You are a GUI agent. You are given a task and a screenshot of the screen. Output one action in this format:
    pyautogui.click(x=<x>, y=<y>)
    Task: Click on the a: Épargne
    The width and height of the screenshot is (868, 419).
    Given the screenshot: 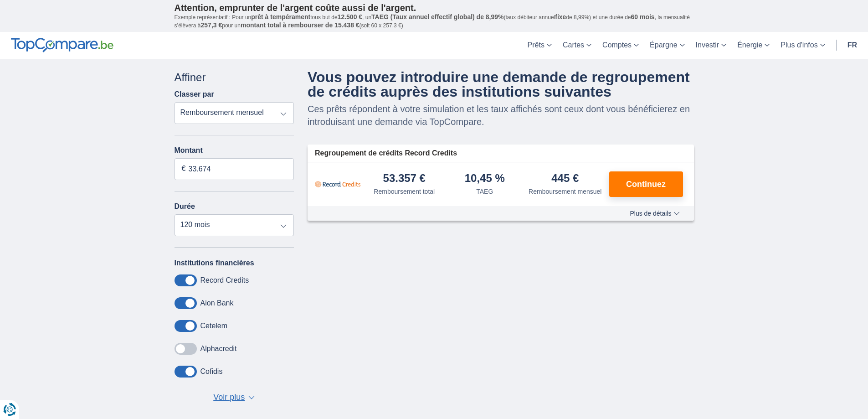 What is the action you would take?
    pyautogui.click(x=667, y=45)
    